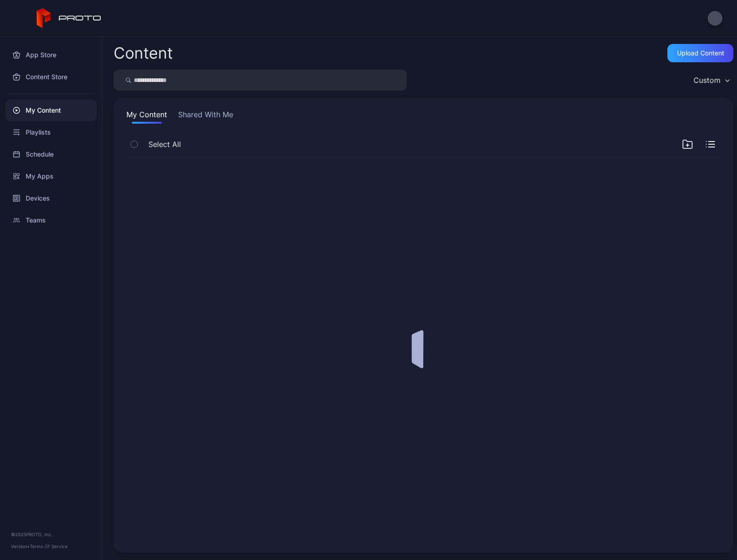 This screenshot has width=737, height=560. What do you see at coordinates (206, 116) in the screenshot?
I see `button: Shared With Me` at bounding box center [206, 116].